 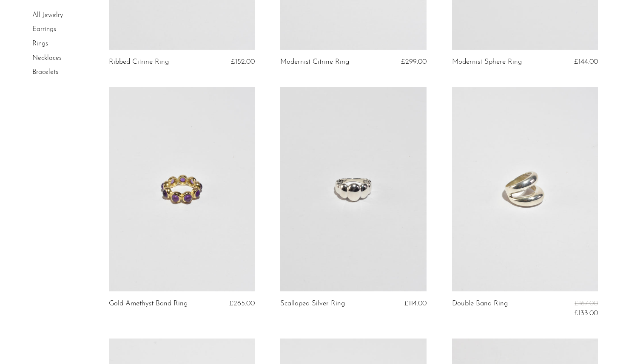 What do you see at coordinates (313, 304) in the screenshot?
I see `a: Scalloped Silver Ring` at bounding box center [313, 304].